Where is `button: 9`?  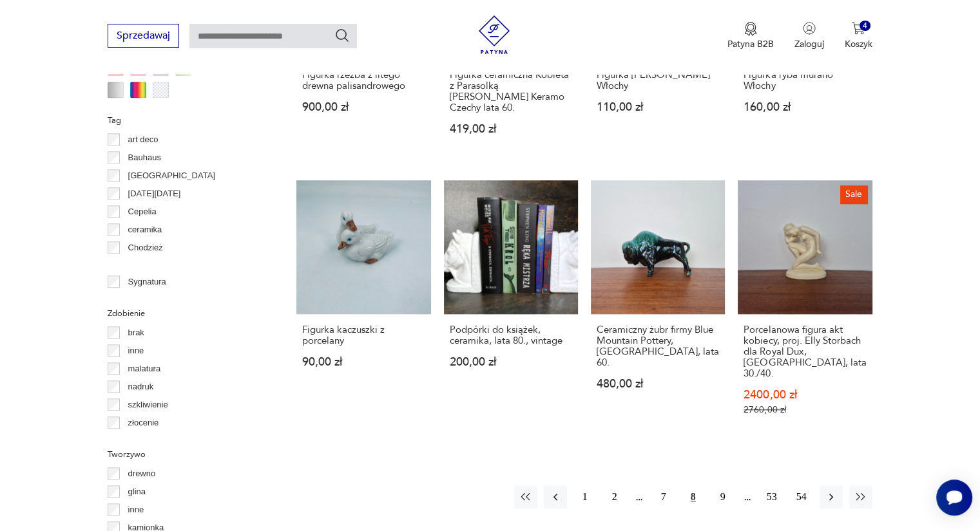
button: 9 is located at coordinates (723, 497).